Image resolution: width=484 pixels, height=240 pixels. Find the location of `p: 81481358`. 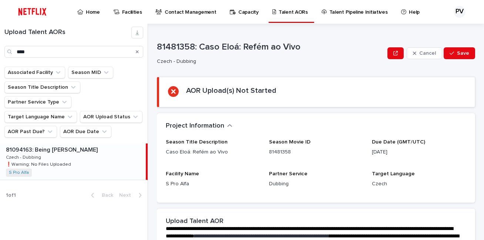

p: 81481358 is located at coordinates (316, 152).